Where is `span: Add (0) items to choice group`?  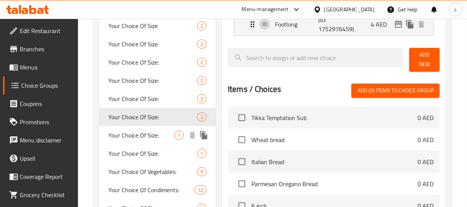 span: Add (0) items to choice group is located at coordinates (395, 90).